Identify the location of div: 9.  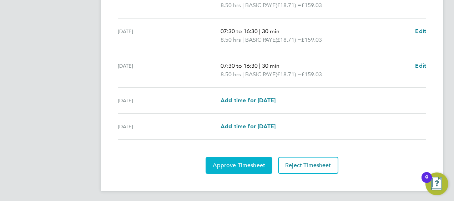
(427, 182).